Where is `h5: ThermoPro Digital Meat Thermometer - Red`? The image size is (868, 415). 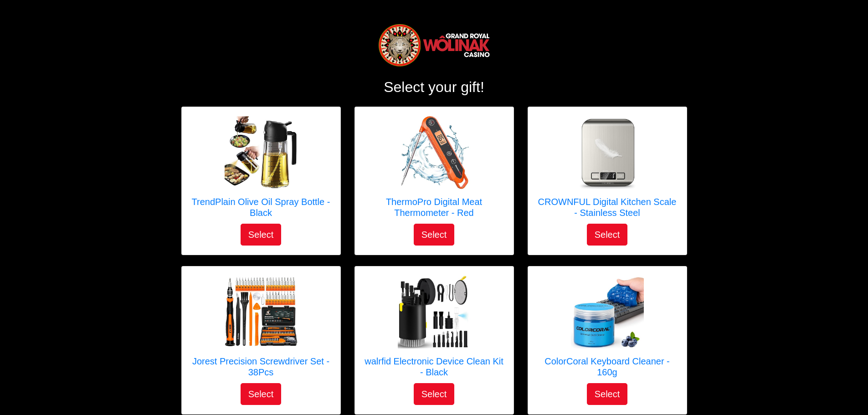 h5: ThermoPro Digital Meat Thermometer - Red is located at coordinates (434, 208).